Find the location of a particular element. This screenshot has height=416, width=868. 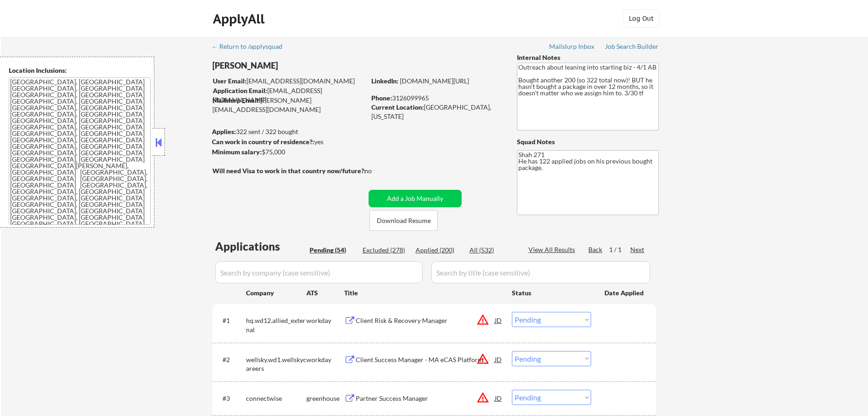

div: no is located at coordinates (378, 171).